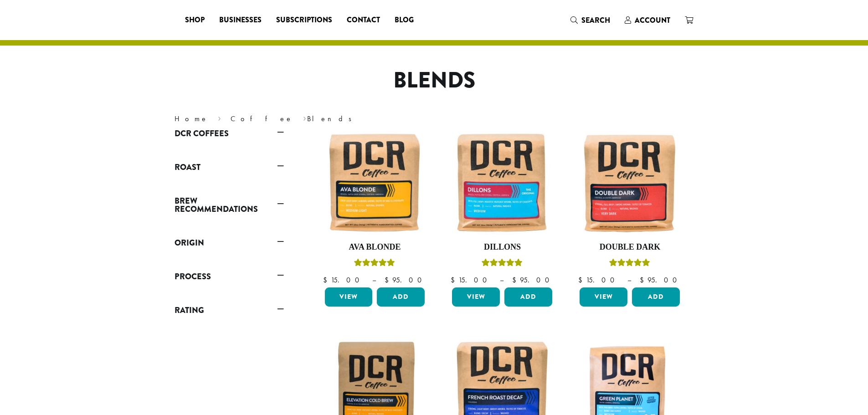 This screenshot has height=415, width=868. Describe the element at coordinates (229, 220) in the screenshot. I see `div: Brew Recommendations` at that location.